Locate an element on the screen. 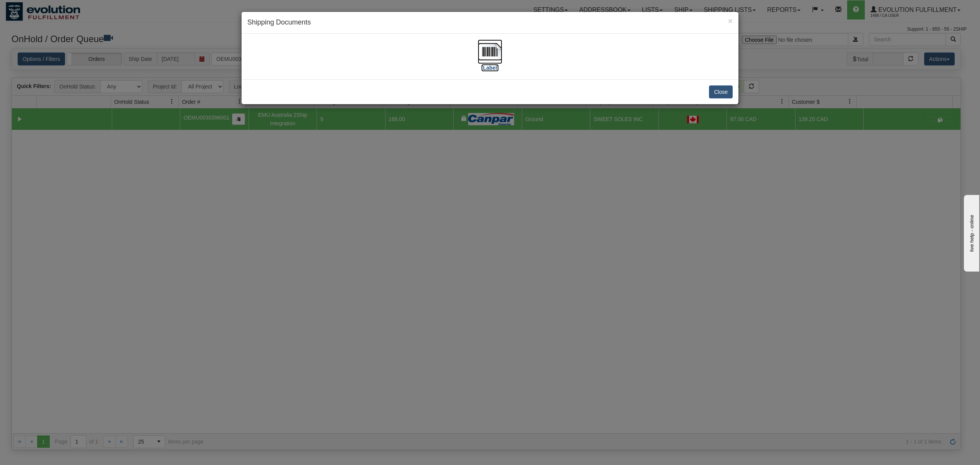 The height and width of the screenshot is (465, 980). a: [Label] is located at coordinates (490, 59).